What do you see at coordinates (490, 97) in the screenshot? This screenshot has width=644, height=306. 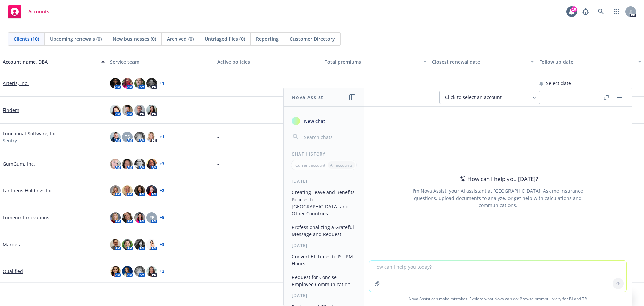 I see `button: Click to select an account` at bounding box center [490, 97].